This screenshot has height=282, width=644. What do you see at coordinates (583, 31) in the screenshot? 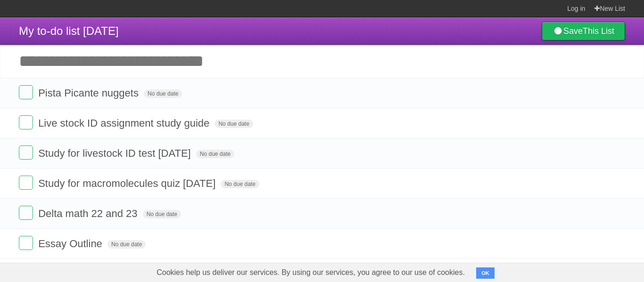
I see `a: SaveThis List` at bounding box center [583, 31].